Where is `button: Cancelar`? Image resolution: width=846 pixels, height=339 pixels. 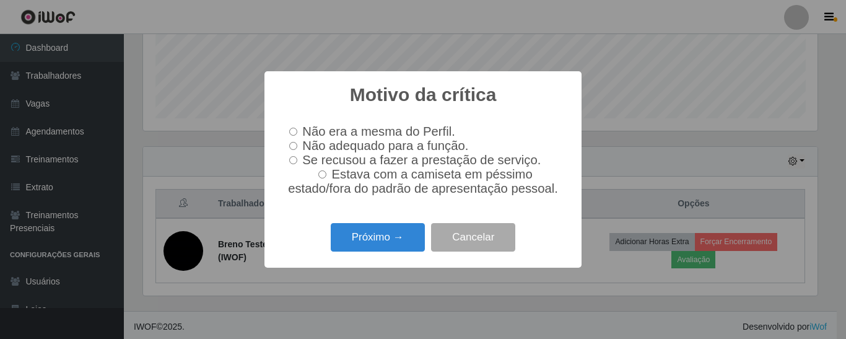
button: Cancelar is located at coordinates (473, 237).